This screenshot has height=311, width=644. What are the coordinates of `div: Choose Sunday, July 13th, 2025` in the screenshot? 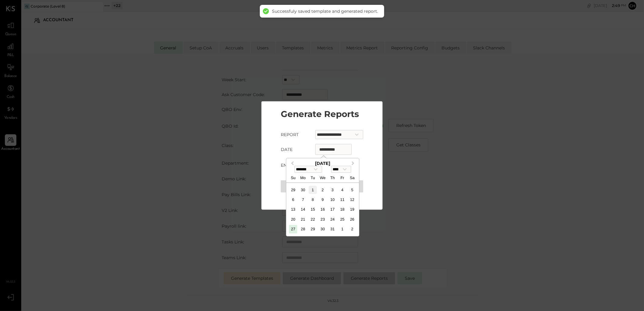 It's located at (293, 209).